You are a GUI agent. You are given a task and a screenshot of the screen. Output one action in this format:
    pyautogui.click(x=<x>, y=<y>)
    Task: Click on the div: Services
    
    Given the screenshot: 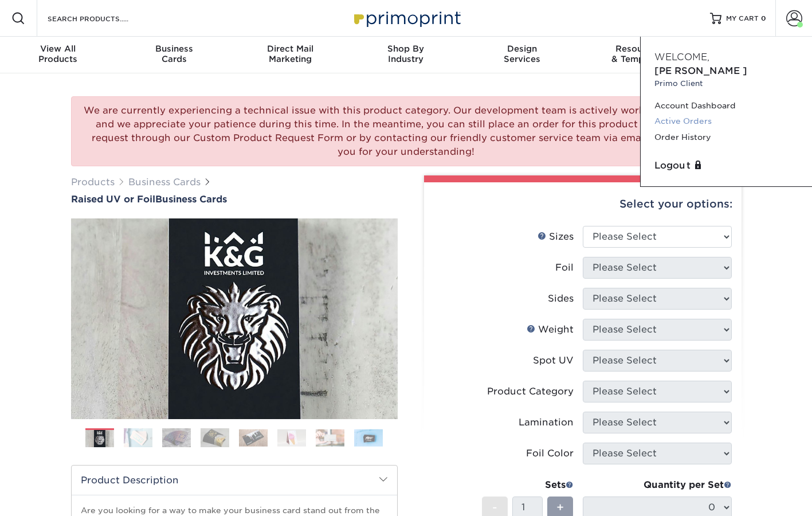 What is the action you would take?
    pyautogui.click(x=522, y=54)
    